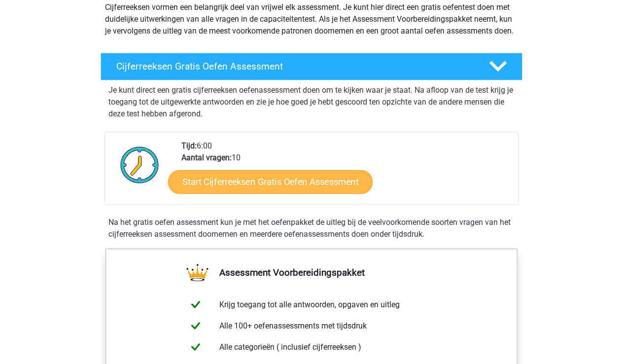  Describe the element at coordinates (312, 102) in the screenshot. I see `p: Je kunt direct een gratis cijferreeksen oefenassessment doen om te kijken waar je staat. Na afloo...` at that location.